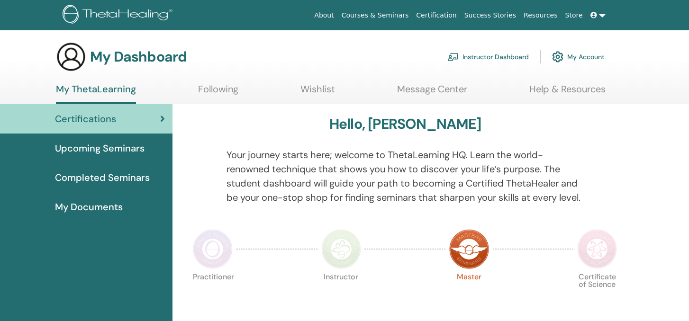 Image resolution: width=689 pixels, height=321 pixels. What do you see at coordinates (578, 57) in the screenshot?
I see `a: My Account` at bounding box center [578, 57].